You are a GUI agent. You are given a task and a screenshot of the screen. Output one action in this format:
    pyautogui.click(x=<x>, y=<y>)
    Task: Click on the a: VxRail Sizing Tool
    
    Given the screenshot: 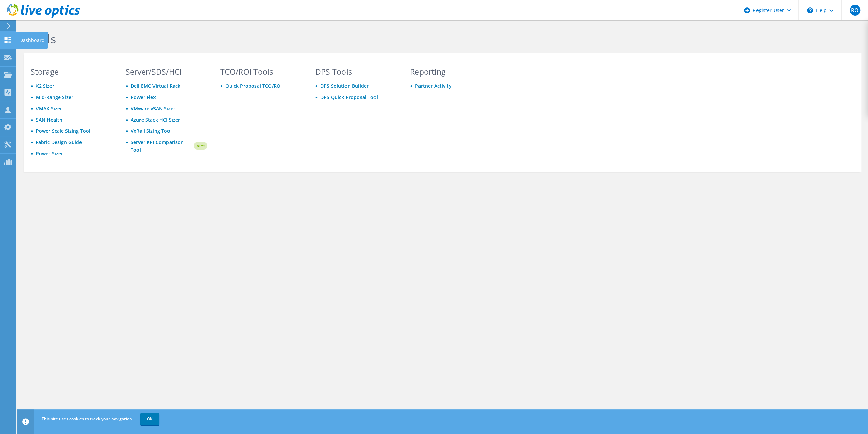 What is the action you would take?
    pyautogui.click(x=151, y=131)
    